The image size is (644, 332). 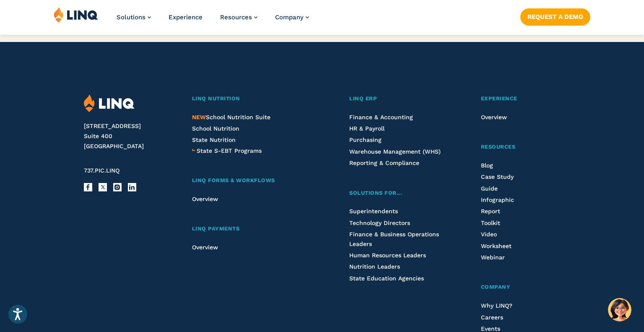 I want to click on a: Careers, so click(x=492, y=317).